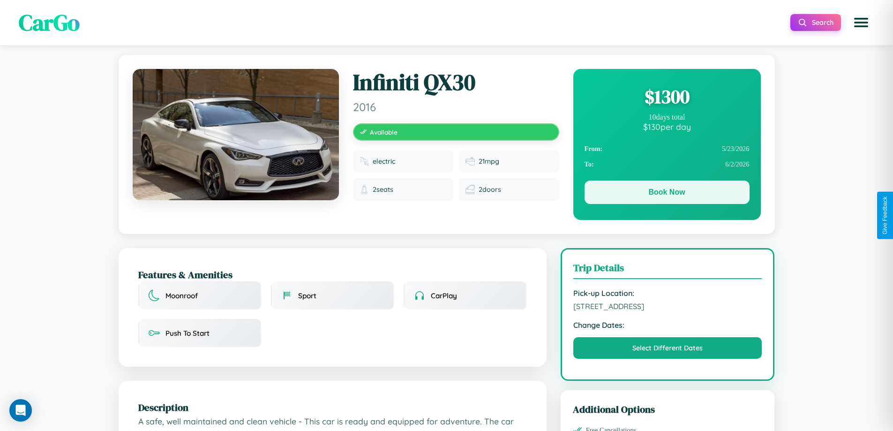 The image size is (893, 431). What do you see at coordinates (667, 117) in the screenshot?
I see `div: 10 days total` at bounding box center [667, 117].